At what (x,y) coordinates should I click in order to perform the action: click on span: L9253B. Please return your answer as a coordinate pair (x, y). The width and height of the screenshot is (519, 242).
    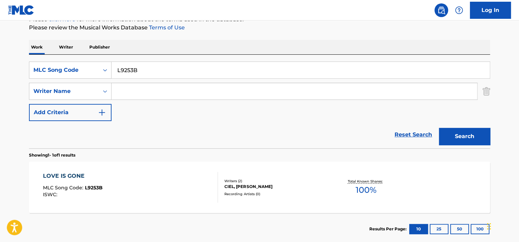
    Looking at the image, I should click on (94, 187).